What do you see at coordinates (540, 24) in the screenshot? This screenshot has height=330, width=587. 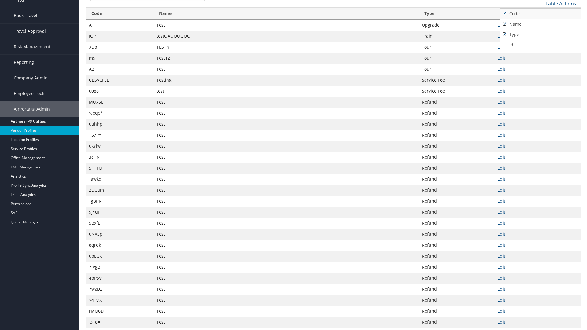 I see `a: Name` at bounding box center [540, 24].